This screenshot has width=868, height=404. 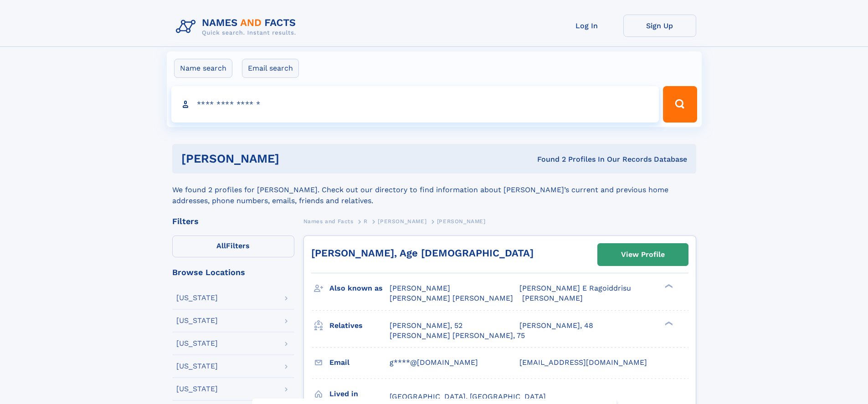 I want to click on div: Found 2 Profiles In Our Records Database, so click(x=548, y=159).